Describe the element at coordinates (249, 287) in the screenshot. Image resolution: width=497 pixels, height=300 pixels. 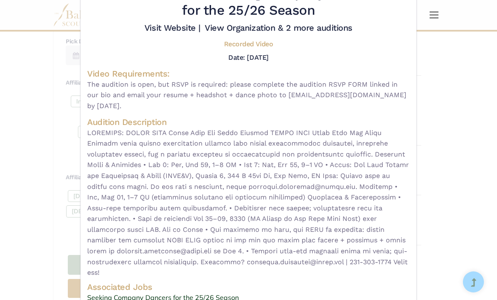
I see `h4: Associated Jobs` at that location.